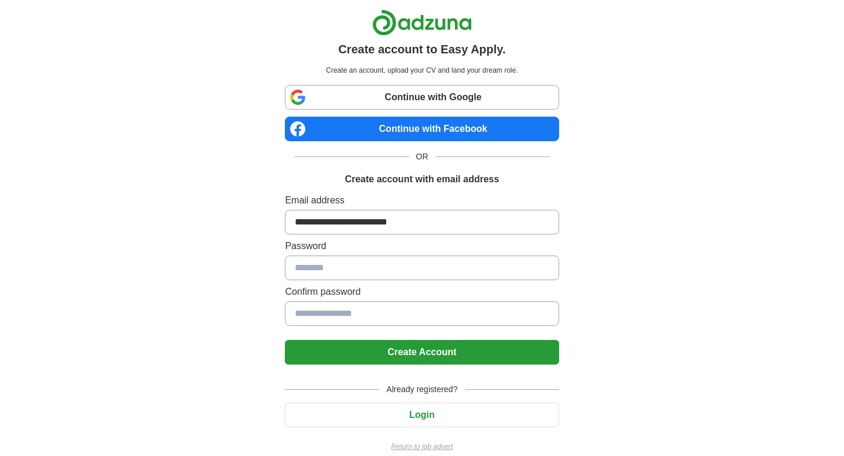 This screenshot has height=456, width=844. Describe the element at coordinates (421, 97) in the screenshot. I see `a: Continue with Google` at that location.